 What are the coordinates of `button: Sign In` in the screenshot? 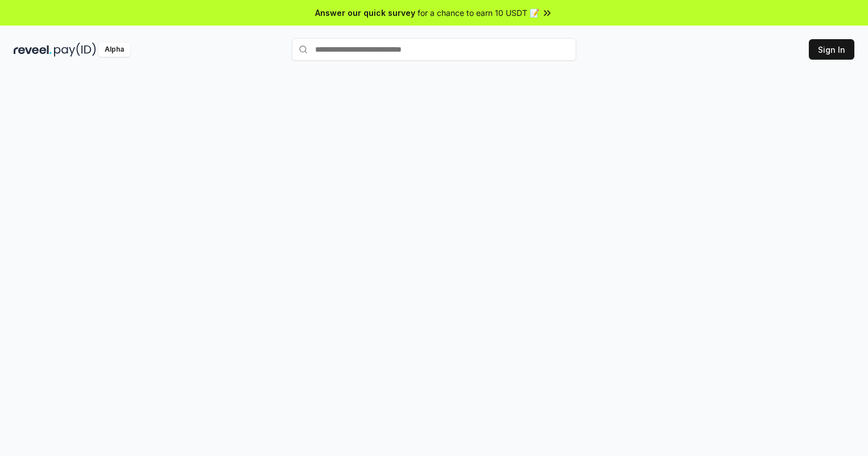 It's located at (832, 49).